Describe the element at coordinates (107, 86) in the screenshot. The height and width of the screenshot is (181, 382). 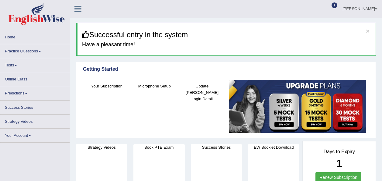
I see `h4: Your Subscription` at that location.